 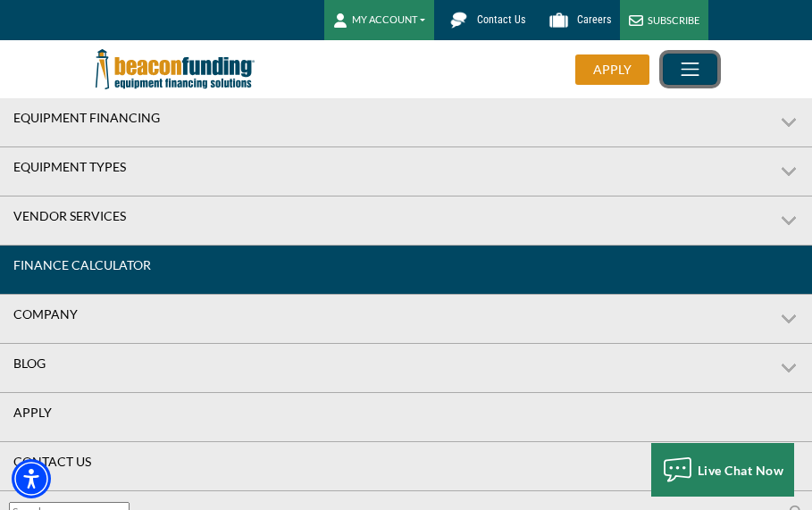 What do you see at coordinates (558, 20) in the screenshot?
I see `img: Beacon Funding Careers` at bounding box center [558, 20].